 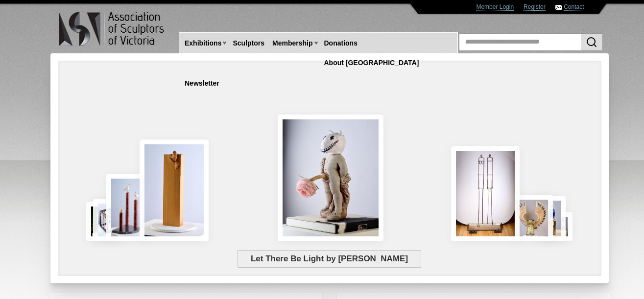 I want to click on img: logo.png, so click(x=112, y=29).